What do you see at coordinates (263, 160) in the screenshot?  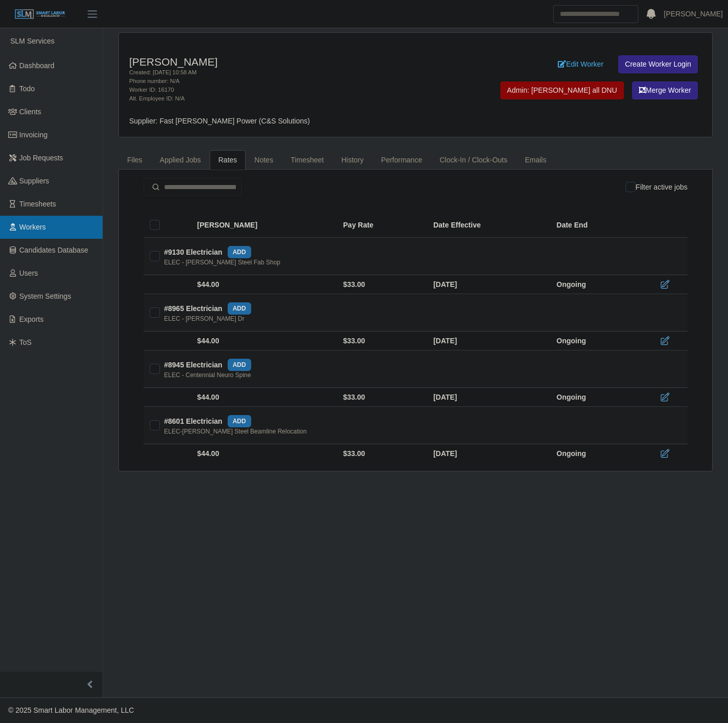 I see `a: Notes` at bounding box center [263, 160].